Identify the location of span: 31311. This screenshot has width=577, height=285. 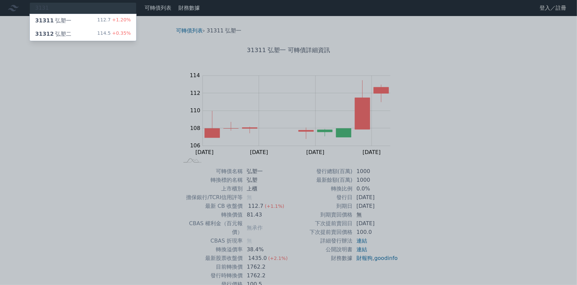
(44, 20).